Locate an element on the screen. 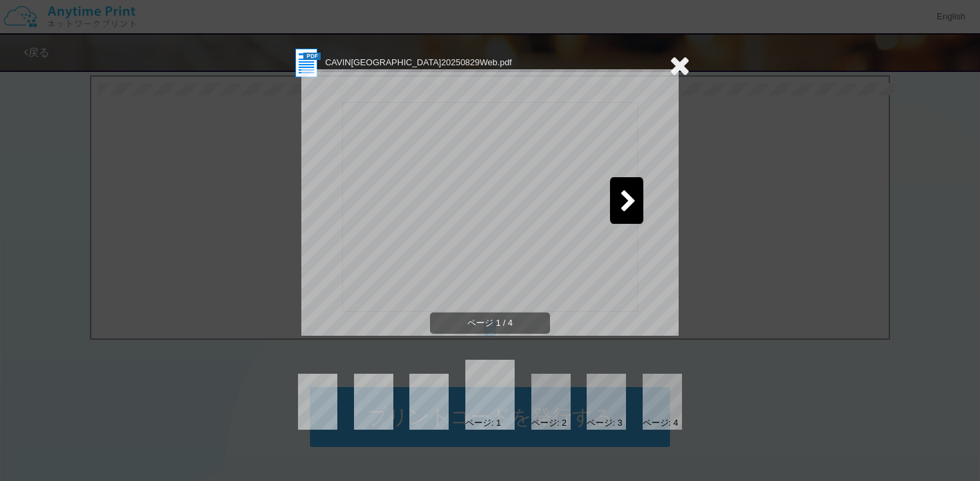 The image size is (980, 481). div: ページ: 2 is located at coordinates (549, 423).